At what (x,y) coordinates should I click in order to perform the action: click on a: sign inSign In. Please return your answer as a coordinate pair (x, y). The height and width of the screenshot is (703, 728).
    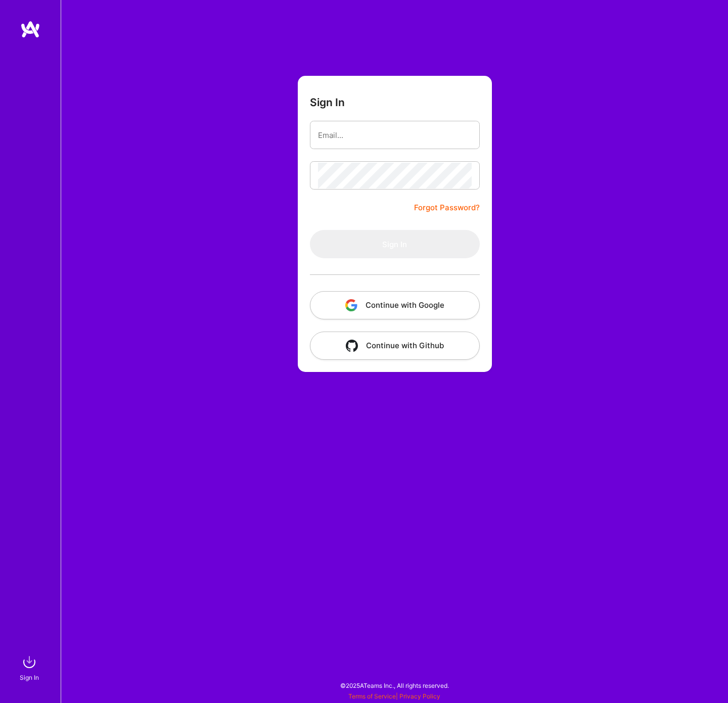
    Looking at the image, I should click on (31, 667).